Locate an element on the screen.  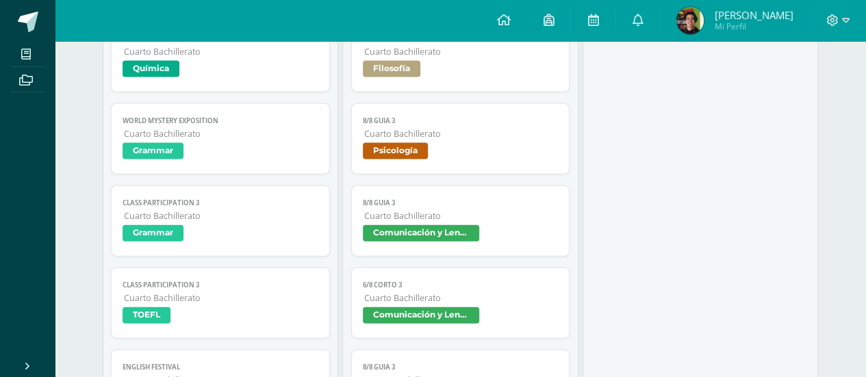
span: Psicología is located at coordinates (395, 151).